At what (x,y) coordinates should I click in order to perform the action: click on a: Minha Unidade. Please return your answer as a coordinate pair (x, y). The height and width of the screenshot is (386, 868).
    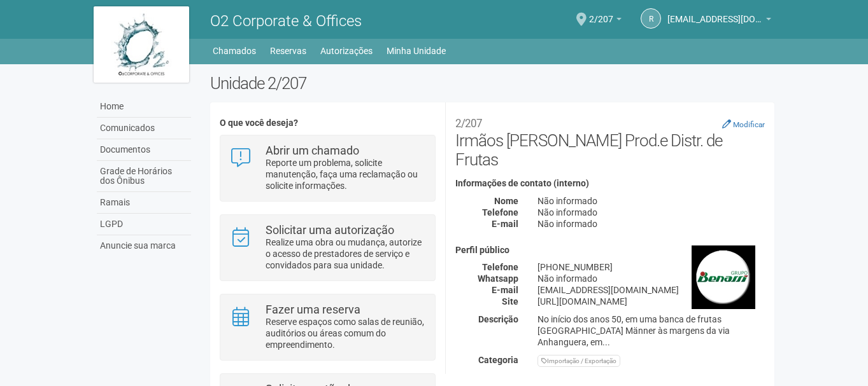
    Looking at the image, I should click on (416, 51).